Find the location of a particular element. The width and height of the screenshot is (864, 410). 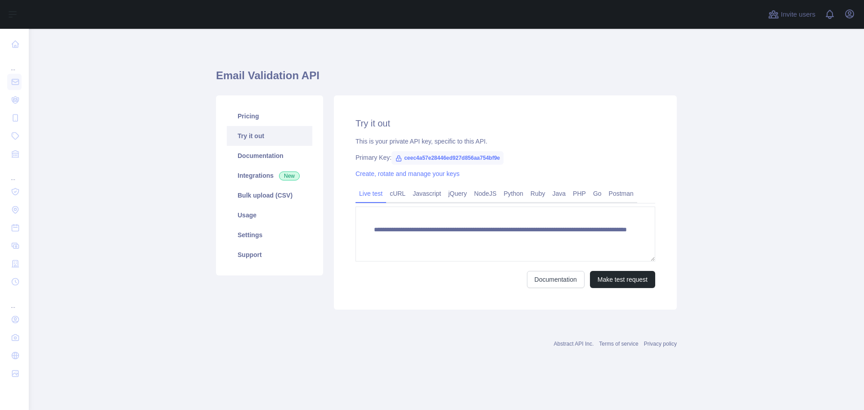

a: Bulk upload (CSV) is located at coordinates (270, 195).